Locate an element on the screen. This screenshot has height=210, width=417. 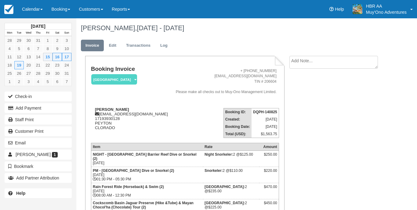
strong: DQPH-140825 is located at coordinates (265, 112).